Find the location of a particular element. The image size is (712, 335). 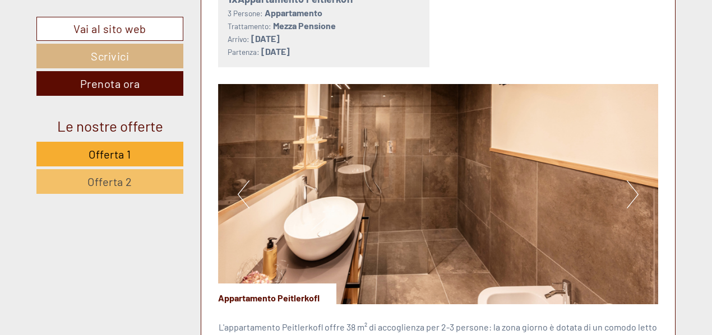

a: Vai al sito web is located at coordinates (110, 29).